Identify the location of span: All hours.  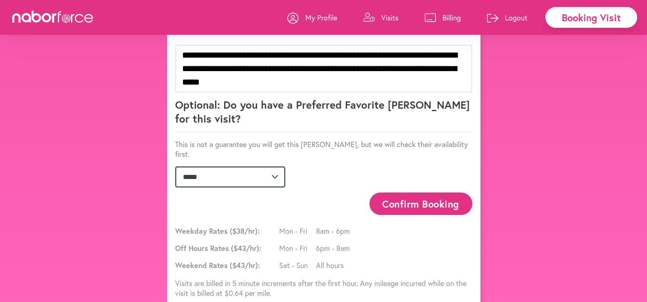
(334, 265).